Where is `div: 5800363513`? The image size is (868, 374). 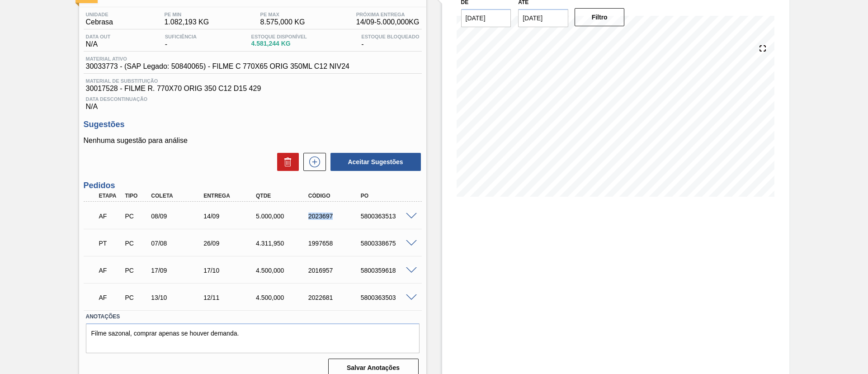
div: 5800363513 is located at coordinates (388, 216).